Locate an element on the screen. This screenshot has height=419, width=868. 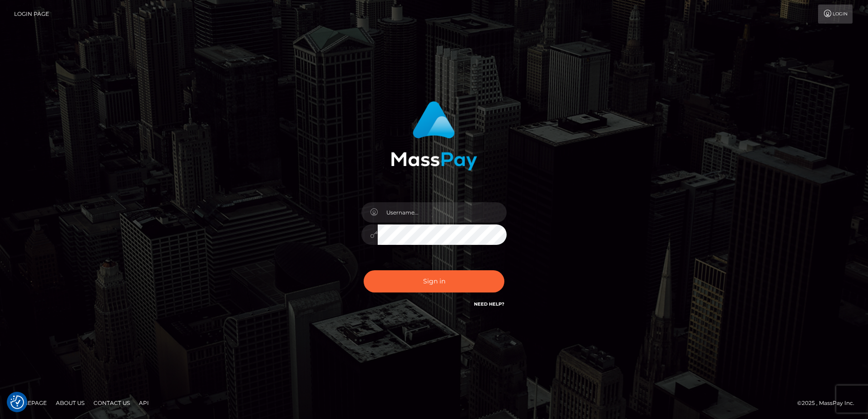
a: Homepage is located at coordinates (30, 403).